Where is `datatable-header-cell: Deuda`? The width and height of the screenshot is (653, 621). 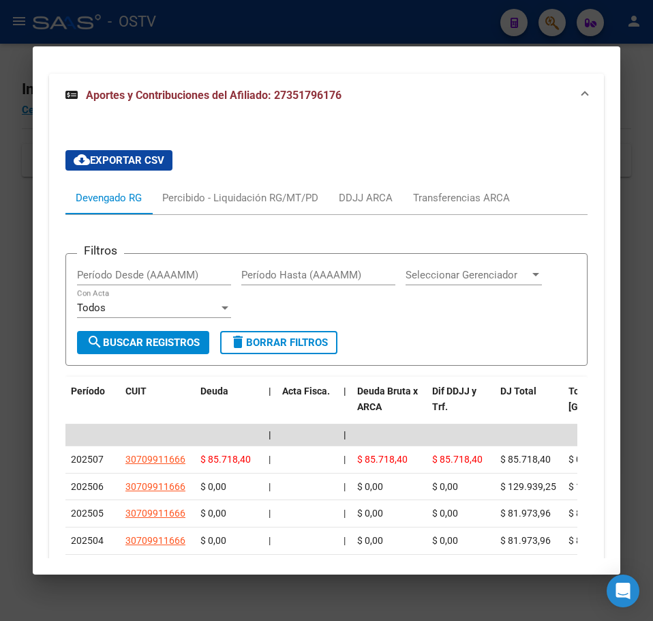
datatable-header-cell: Deuda is located at coordinates (229, 406).